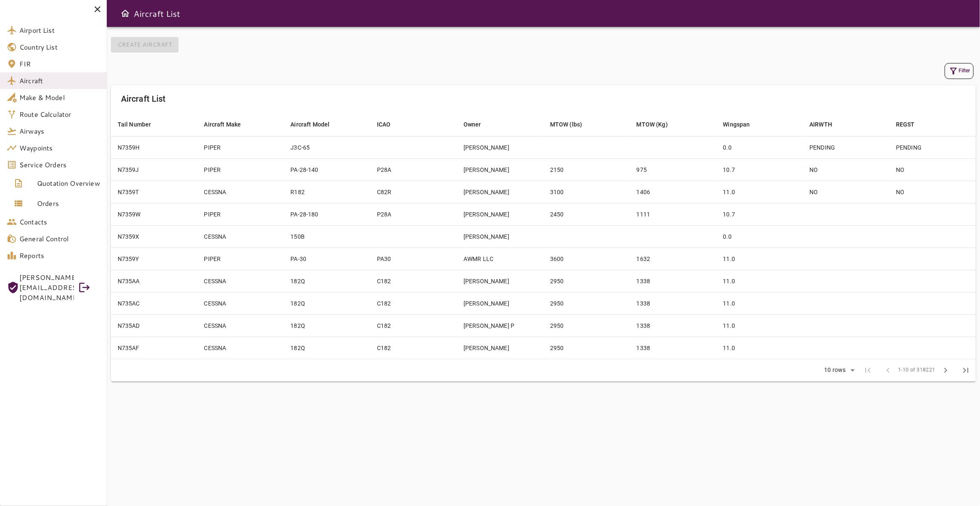  I want to click on td: 975, so click(673, 170).